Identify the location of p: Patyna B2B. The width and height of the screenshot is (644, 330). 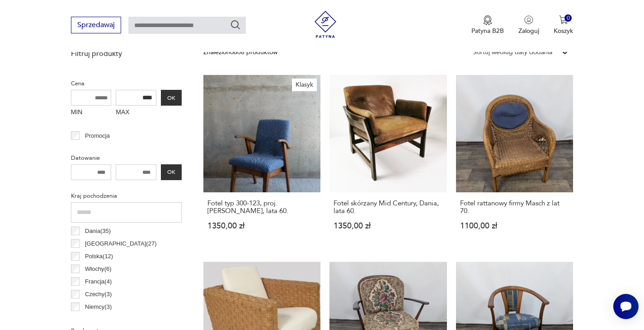
(488, 30).